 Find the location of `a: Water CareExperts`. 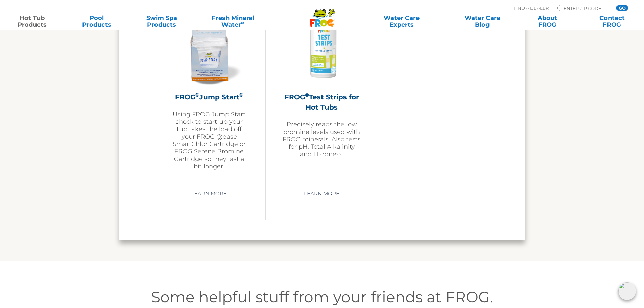

a: Water CareExperts is located at coordinates (401, 22).